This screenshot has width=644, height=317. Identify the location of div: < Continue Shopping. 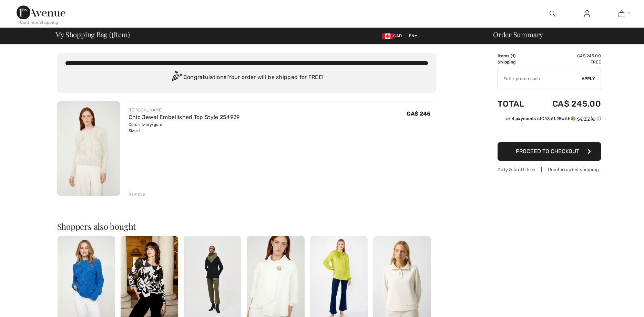
(37, 23).